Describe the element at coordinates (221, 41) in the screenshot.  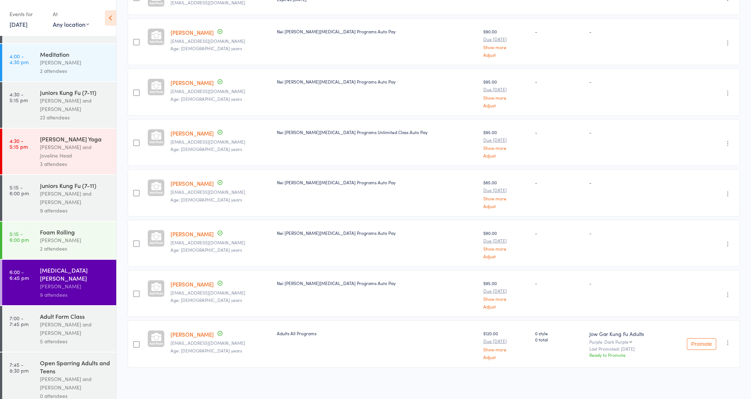
I see `small: angelinegotidoc@gmail.com` at that location.